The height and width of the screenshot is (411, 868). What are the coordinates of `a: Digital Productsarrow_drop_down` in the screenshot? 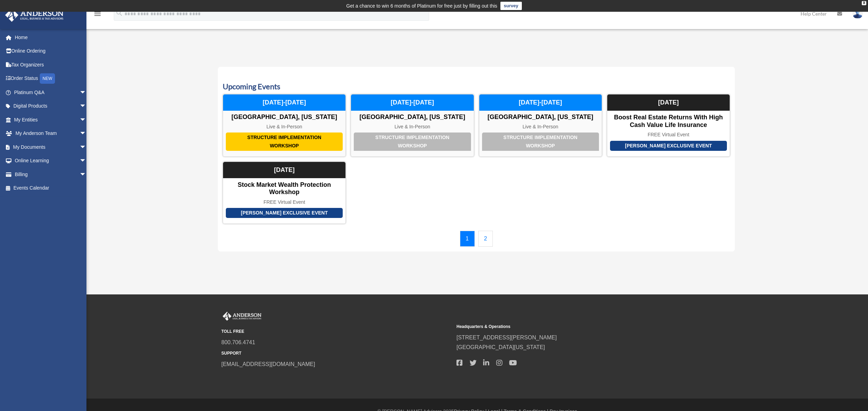 It's located at (51, 106).